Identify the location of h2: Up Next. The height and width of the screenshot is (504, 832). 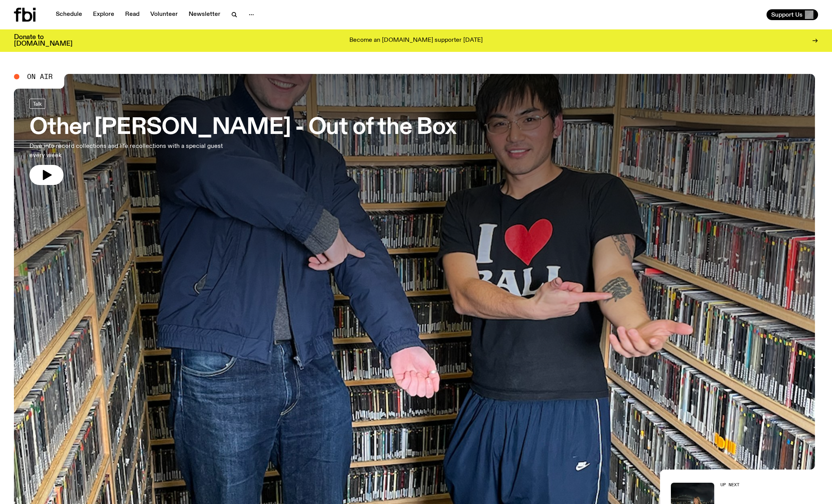
(768, 485).